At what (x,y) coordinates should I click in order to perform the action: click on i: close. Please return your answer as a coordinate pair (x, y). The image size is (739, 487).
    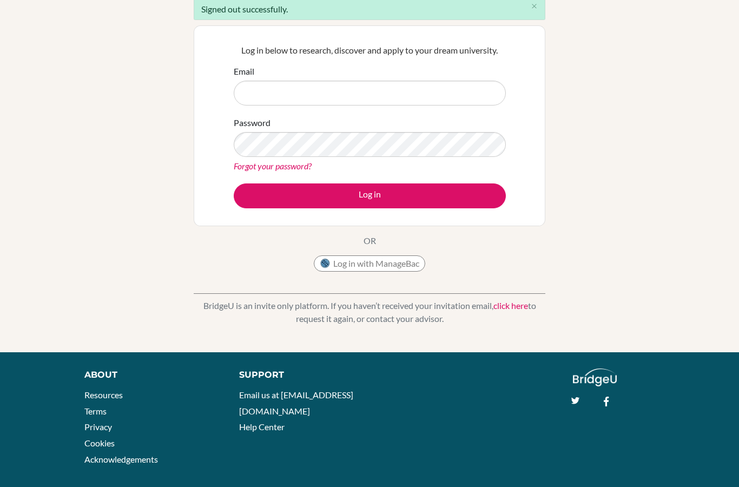
    Looking at the image, I should click on (534, 6).